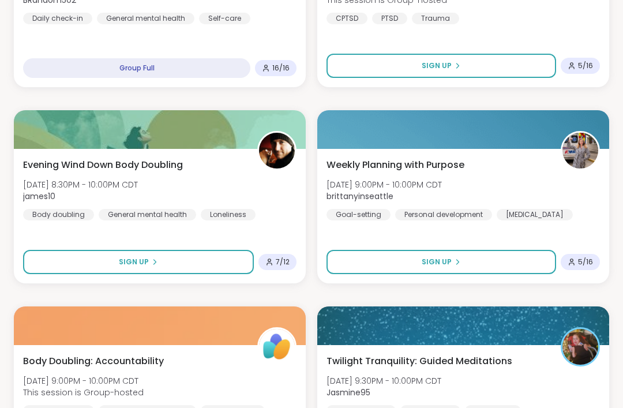  I want to click on div: Loneliness, so click(228, 215).